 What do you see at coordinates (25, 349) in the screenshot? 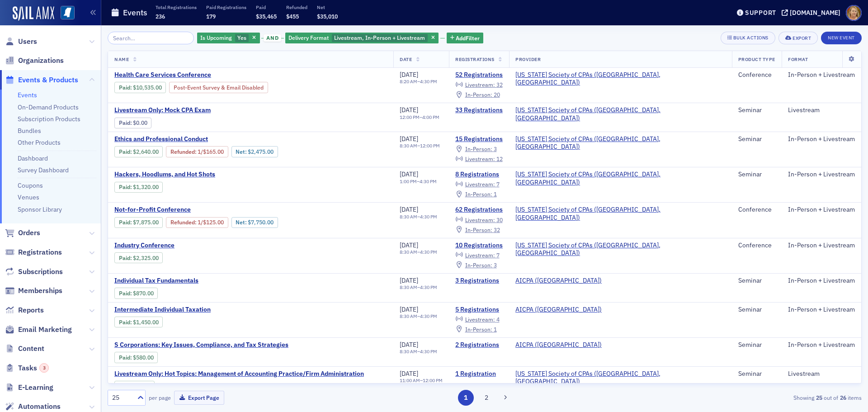
I see `a: Content` at bounding box center [25, 349].